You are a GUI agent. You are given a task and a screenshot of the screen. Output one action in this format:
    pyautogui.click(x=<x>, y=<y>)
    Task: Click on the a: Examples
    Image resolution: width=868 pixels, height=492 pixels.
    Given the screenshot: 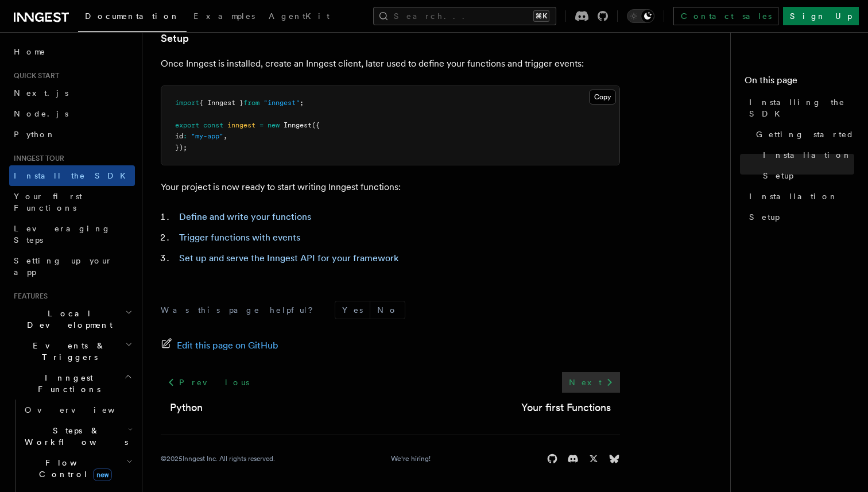 What is the action you would take?
    pyautogui.click(x=224, y=17)
    